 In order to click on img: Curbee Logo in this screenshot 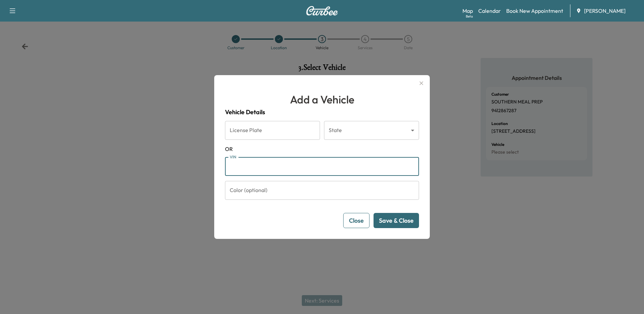, I will do `click(322, 11)`.